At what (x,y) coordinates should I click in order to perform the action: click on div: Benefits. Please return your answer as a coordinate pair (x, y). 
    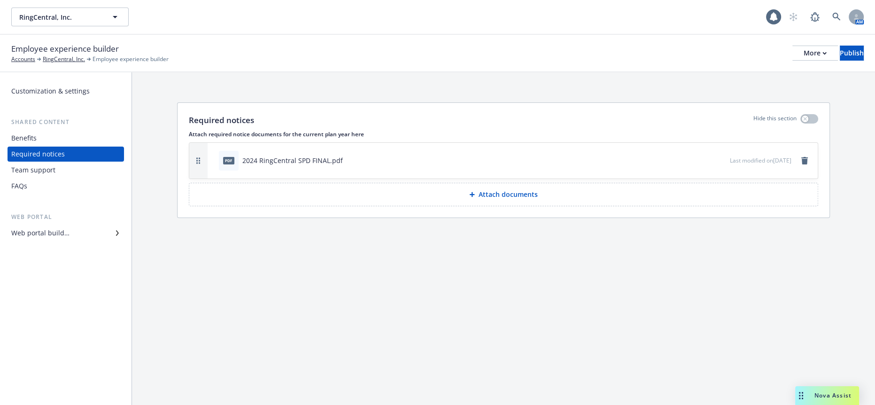
    Looking at the image, I should click on (24, 138).